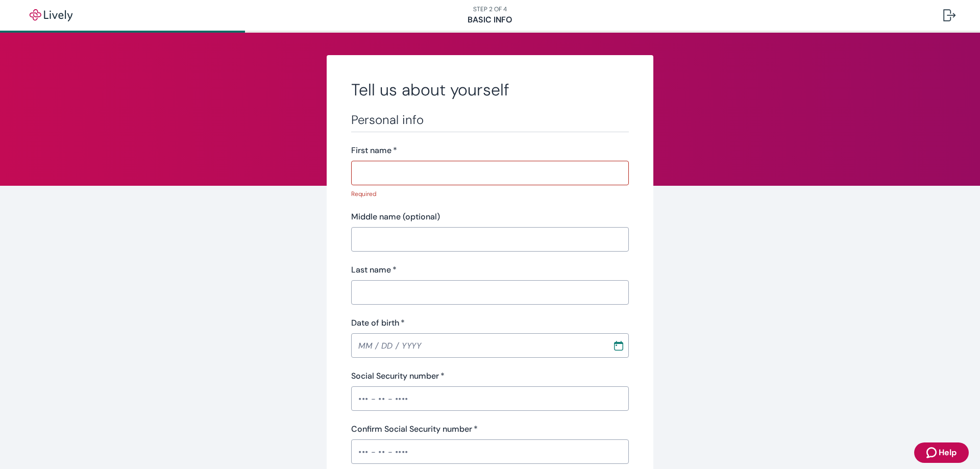 Image resolution: width=980 pixels, height=469 pixels. I want to click on p: Required, so click(487, 194).